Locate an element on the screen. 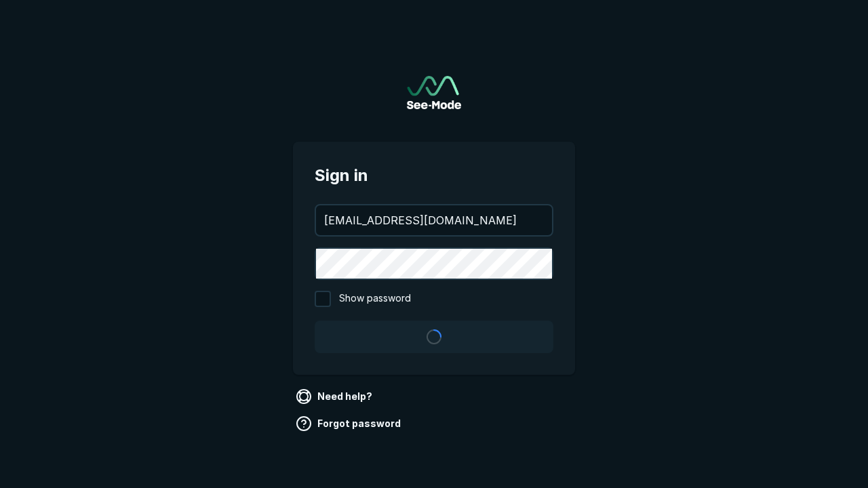 This screenshot has width=868, height=488. span: Sign in is located at coordinates (434, 176).